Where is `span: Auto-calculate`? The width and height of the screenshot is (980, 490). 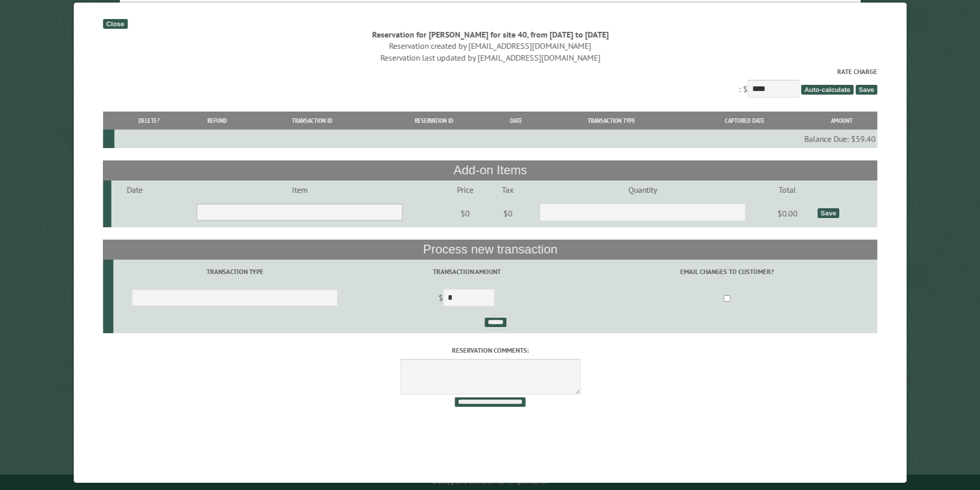
span: Auto-calculate is located at coordinates (827, 90).